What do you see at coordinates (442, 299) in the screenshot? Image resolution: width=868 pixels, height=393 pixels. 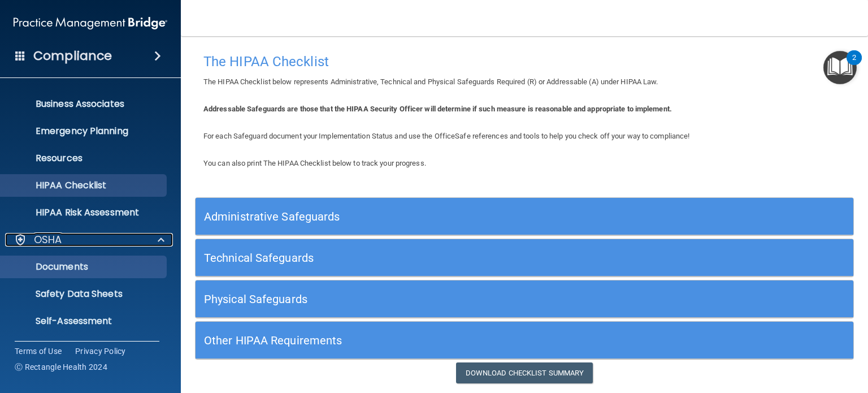 I see `h5: Physical Safeguards` at bounding box center [442, 299].